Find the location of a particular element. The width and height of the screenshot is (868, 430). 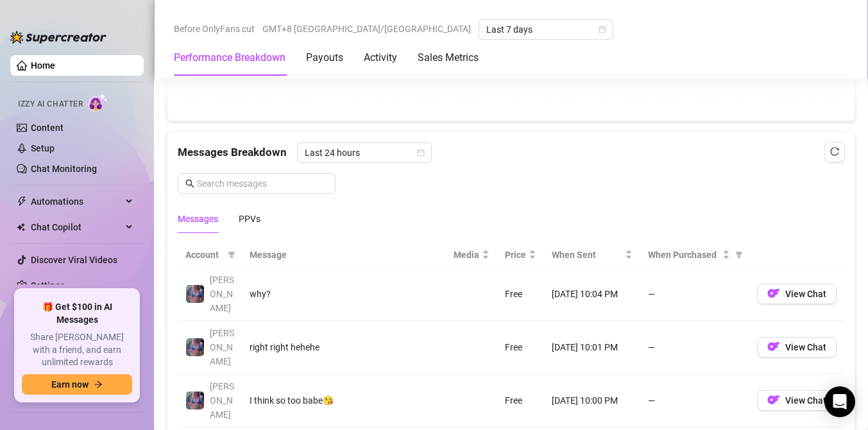

a: Chat Monitoring is located at coordinates (63, 169).